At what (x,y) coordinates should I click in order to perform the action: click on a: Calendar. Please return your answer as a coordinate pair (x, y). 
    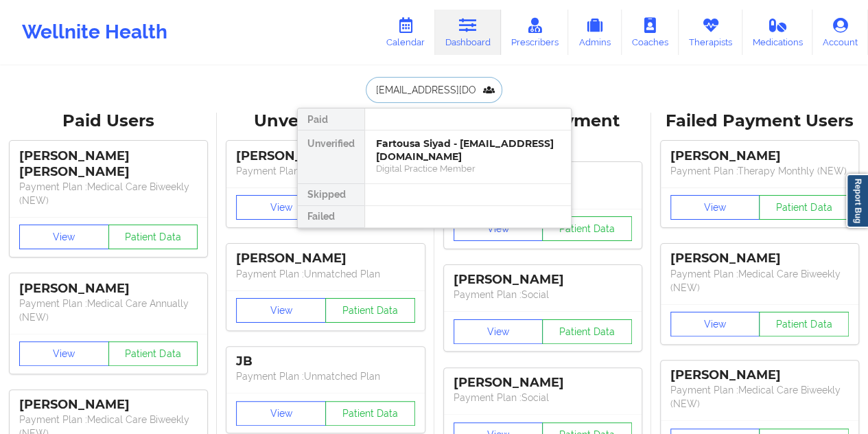
    Looking at the image, I should click on (405, 32).